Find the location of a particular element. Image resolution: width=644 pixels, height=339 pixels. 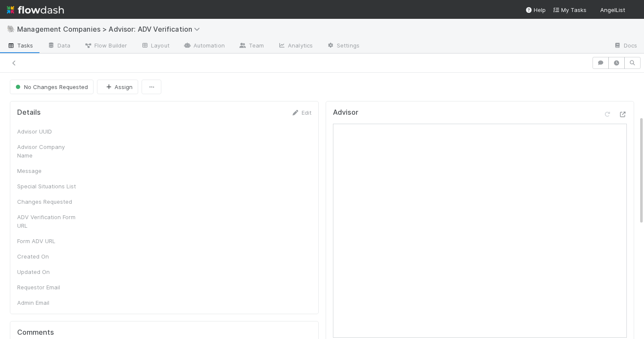

div: Help is located at coordinates (535, 10).